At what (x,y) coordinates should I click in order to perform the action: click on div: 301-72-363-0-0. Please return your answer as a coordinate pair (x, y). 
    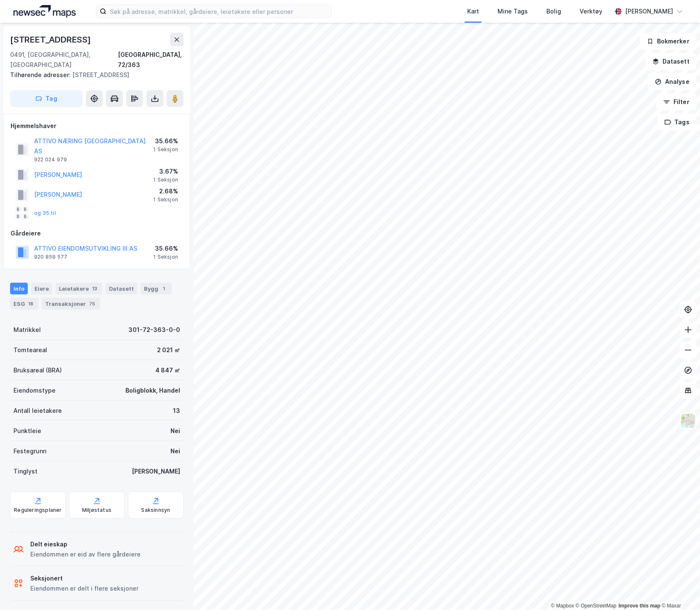
    Looking at the image, I should click on (154, 330).